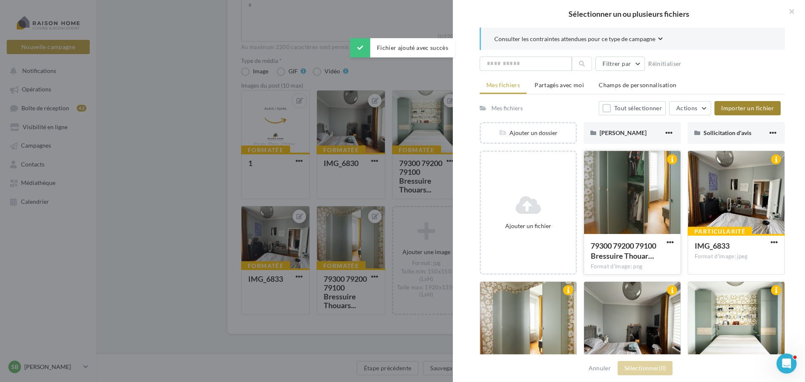 Image resolution: width=805 pixels, height=382 pixels. I want to click on span: Sollicitation d'avis, so click(727, 132).